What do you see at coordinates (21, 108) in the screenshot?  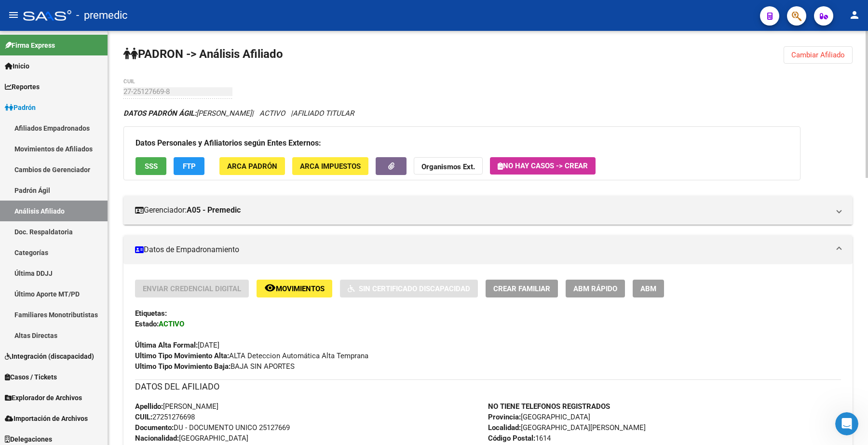 I see `span: Padrón` at bounding box center [21, 108].